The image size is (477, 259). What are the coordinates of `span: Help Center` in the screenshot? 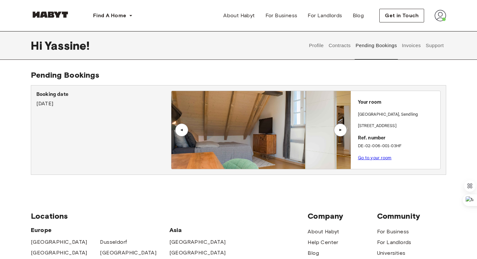 It's located at (323, 242).